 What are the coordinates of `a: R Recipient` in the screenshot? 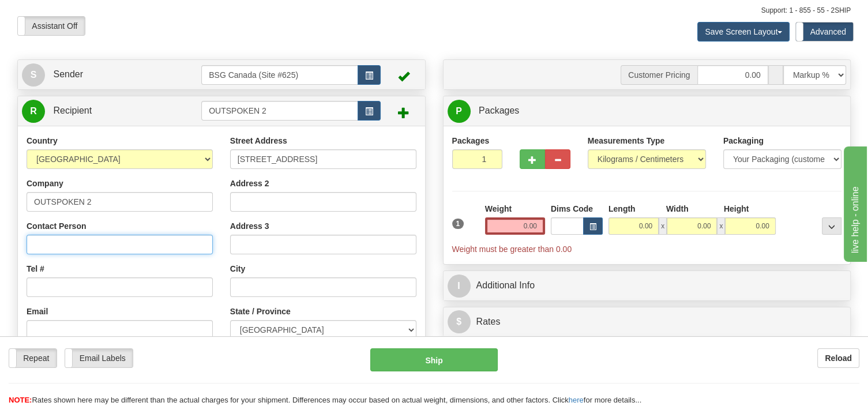 It's located at (101, 111).